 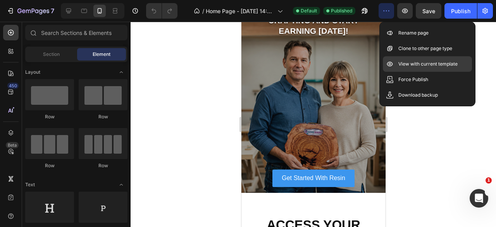 What do you see at coordinates (341, 11) in the screenshot?
I see `span: Published` at bounding box center [341, 11].